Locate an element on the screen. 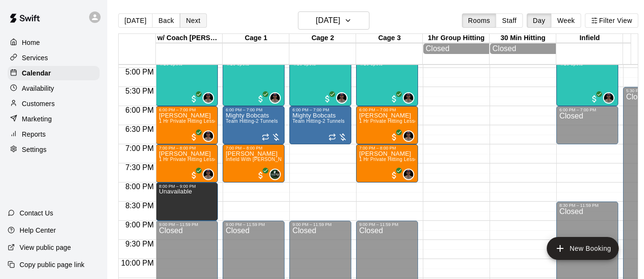 The image size is (644, 279). div: 7:00 PM – 8:00 PM: 1 Hr Private Hitting Lesson Ages 8 And Older is located at coordinates (387, 164).